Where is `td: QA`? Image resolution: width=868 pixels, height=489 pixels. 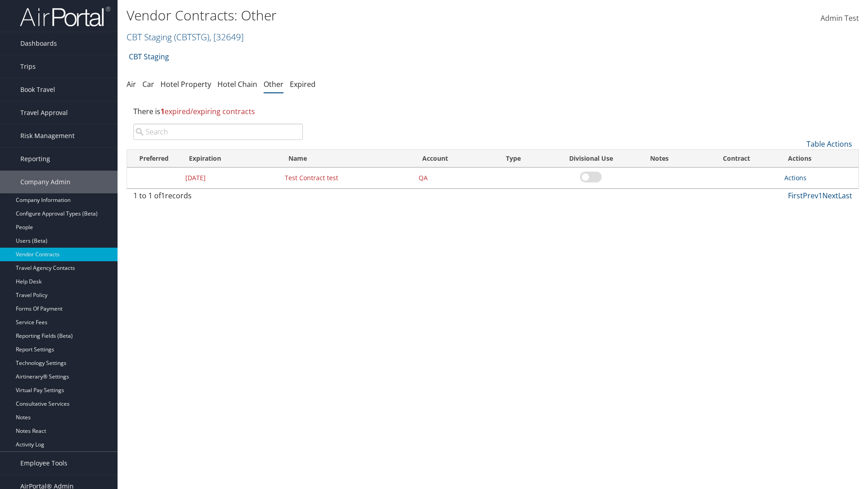 td: QA is located at coordinates (456, 178).